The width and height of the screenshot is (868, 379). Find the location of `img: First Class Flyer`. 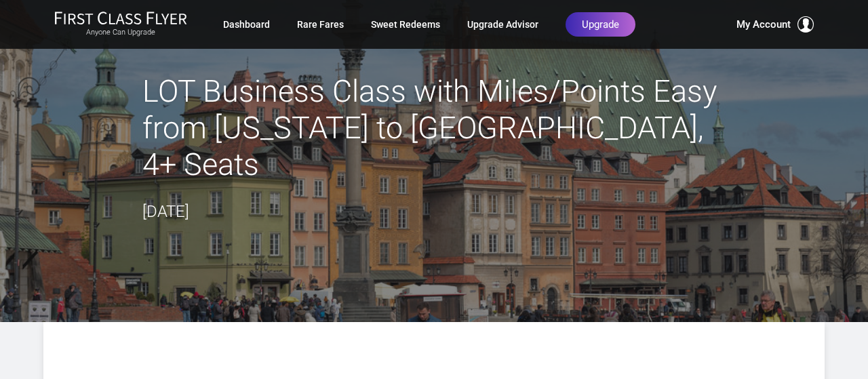

img: First Class Flyer is located at coordinates (121, 17).